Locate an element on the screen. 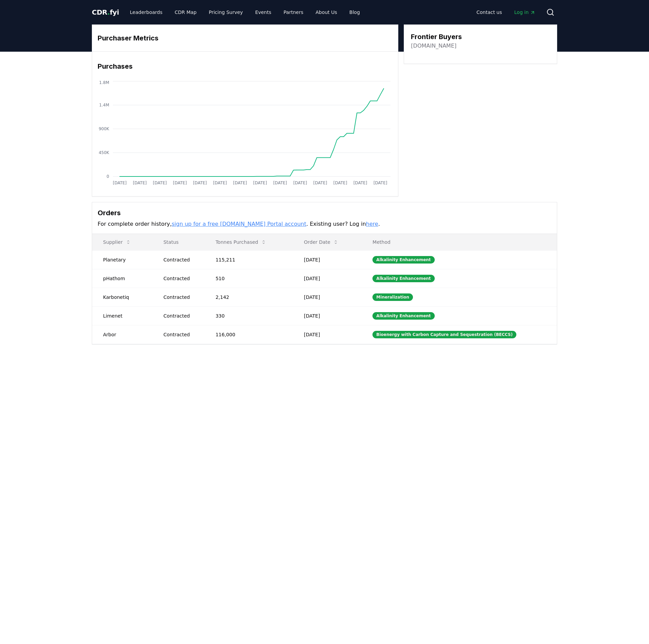 This screenshot has height=644, width=649. div: Bioenergy with Carbon Capture and Sequestration (BECCS) is located at coordinates (445, 335).